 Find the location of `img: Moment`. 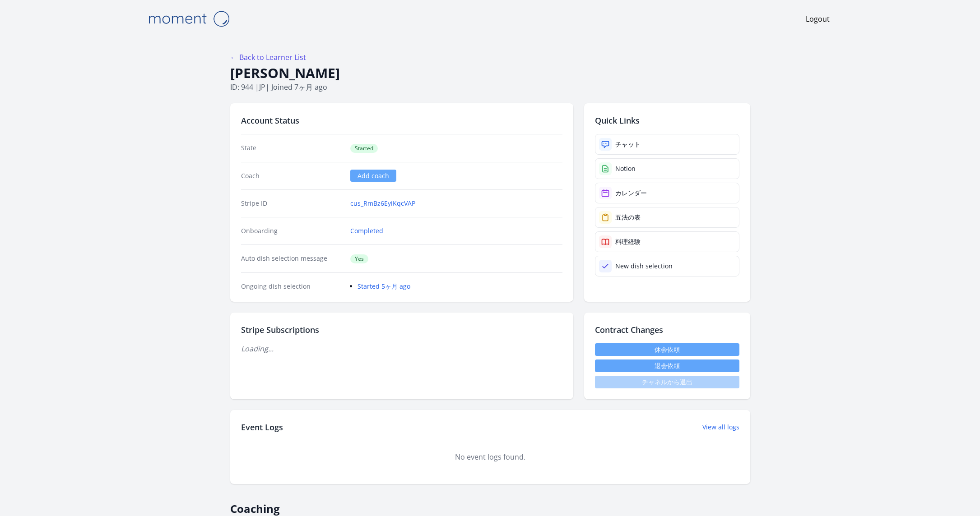

img: Moment is located at coordinates (189, 18).